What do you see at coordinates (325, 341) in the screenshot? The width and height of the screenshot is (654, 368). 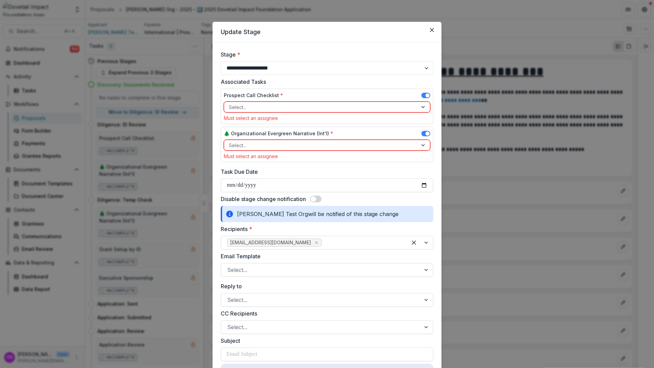 I see `label: Subject` at bounding box center [325, 341].